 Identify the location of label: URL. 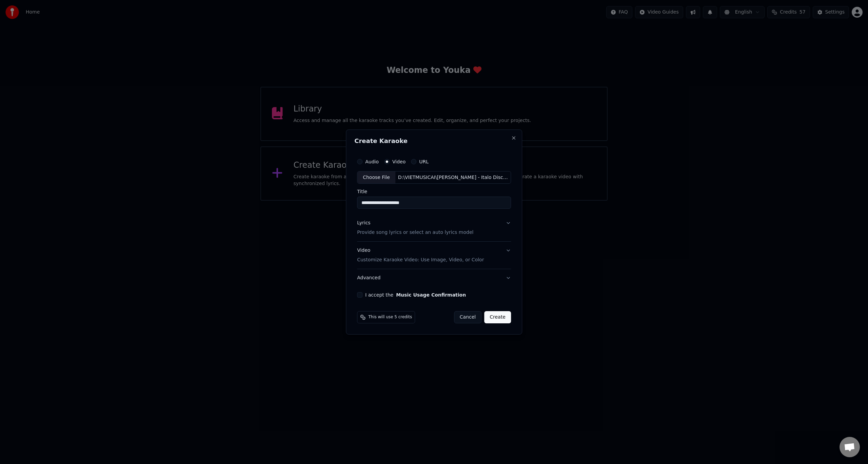
(423, 162).